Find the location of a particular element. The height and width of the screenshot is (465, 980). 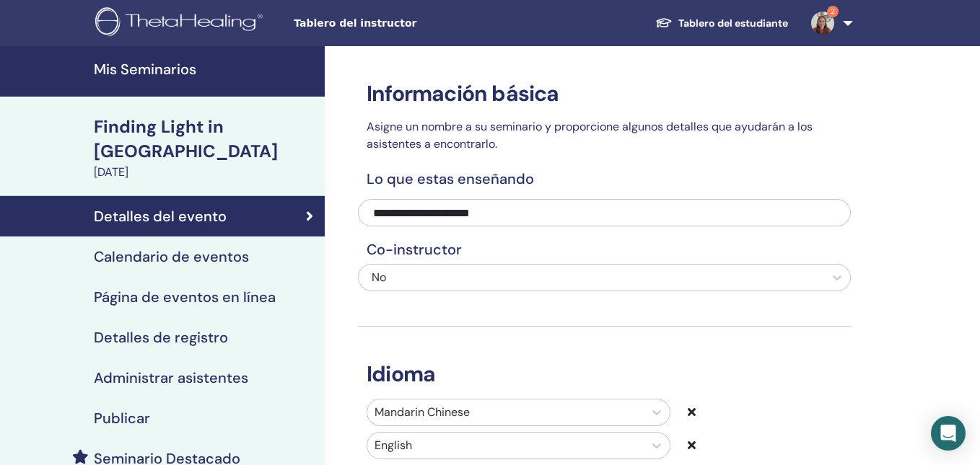

p: Asigne un nombre a su seminario y proporcione algunos detalles que ayudarán a los asistentes a en... is located at coordinates (604, 135).